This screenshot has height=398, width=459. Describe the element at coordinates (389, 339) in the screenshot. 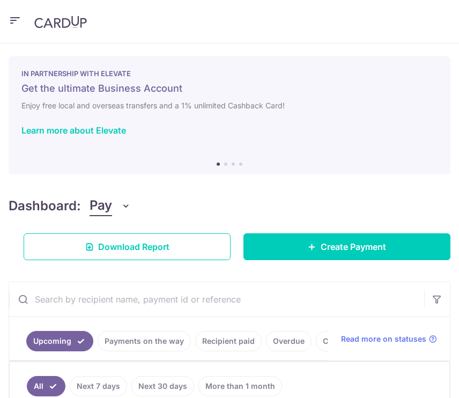

I see `a: Read more on statuses` at that location.